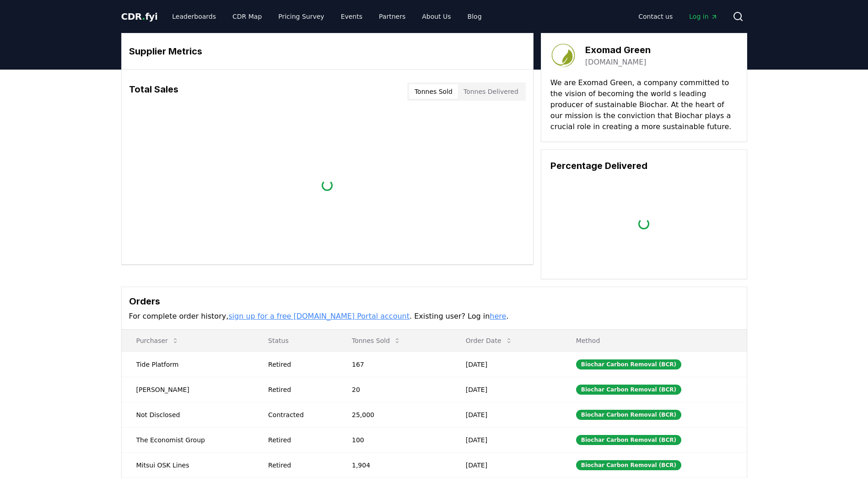 The height and width of the screenshot is (478, 868). I want to click on button: Order Date, so click(489, 341).